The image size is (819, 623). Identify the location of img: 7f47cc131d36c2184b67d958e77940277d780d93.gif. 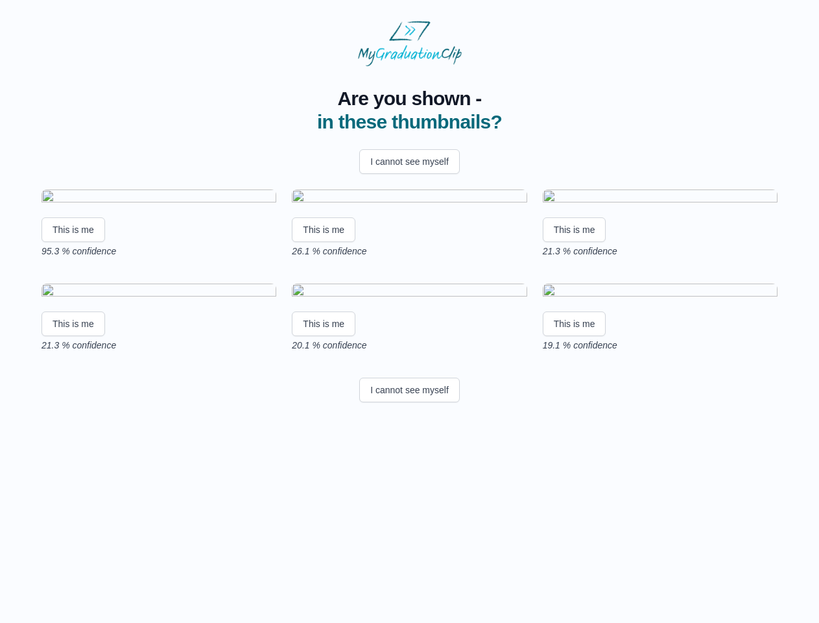
(159, 198).